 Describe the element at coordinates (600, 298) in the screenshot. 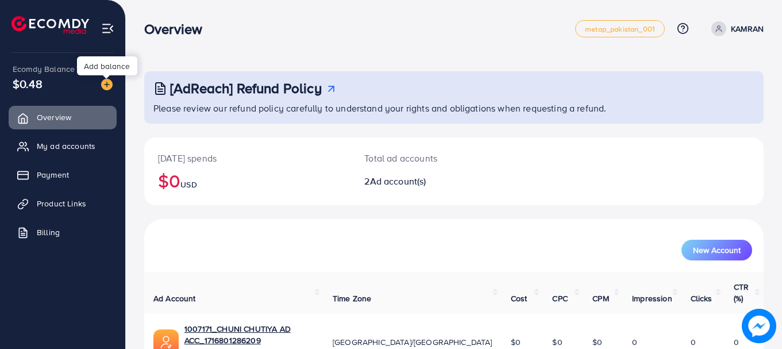

I see `span: CPM` at that location.